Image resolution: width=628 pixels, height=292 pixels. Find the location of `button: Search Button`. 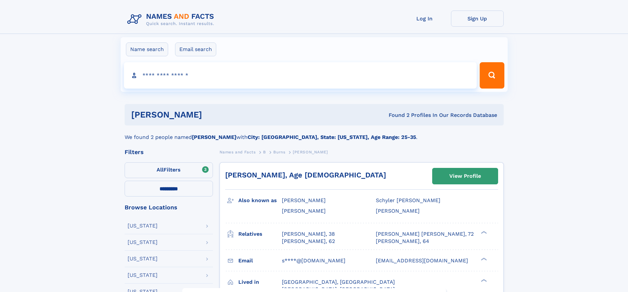

button: Search Button is located at coordinates (492, 75).